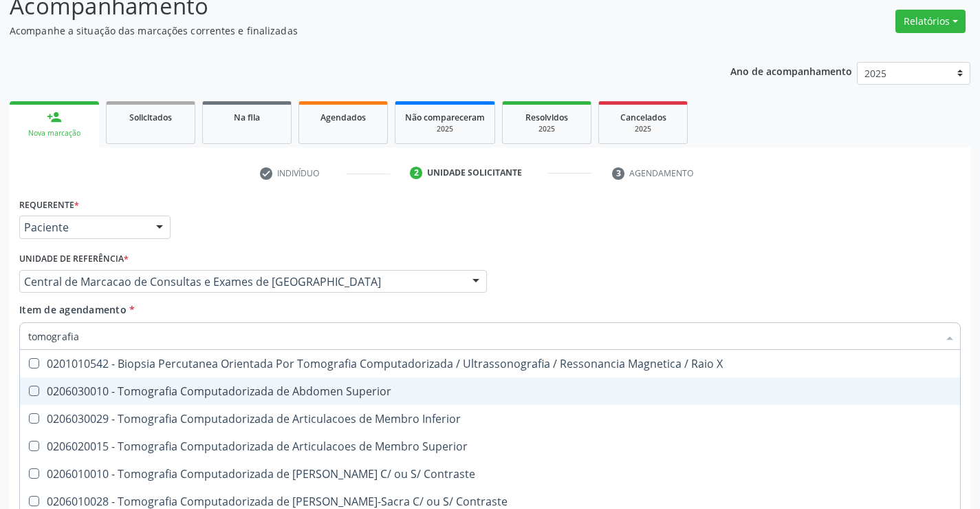  What do you see at coordinates (54, 132) in the screenshot?
I see `div: Nova marcação` at bounding box center [54, 132].